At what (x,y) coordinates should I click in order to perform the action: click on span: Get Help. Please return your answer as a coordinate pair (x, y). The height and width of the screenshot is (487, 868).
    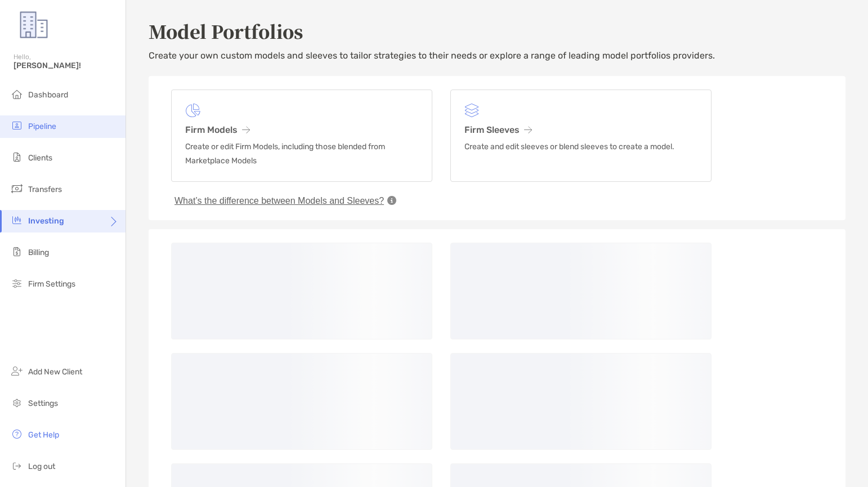
    Looking at the image, I should click on (43, 435).